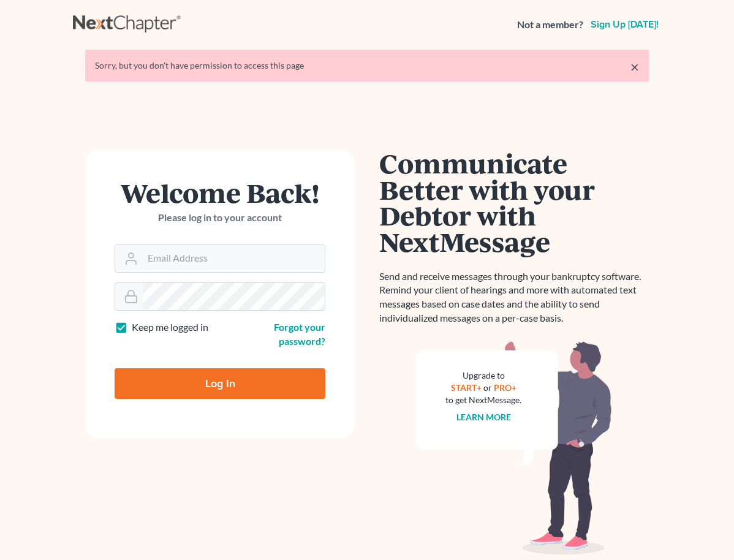 This screenshot has height=560, width=734. I want to click on a: PRO+, so click(505, 387).